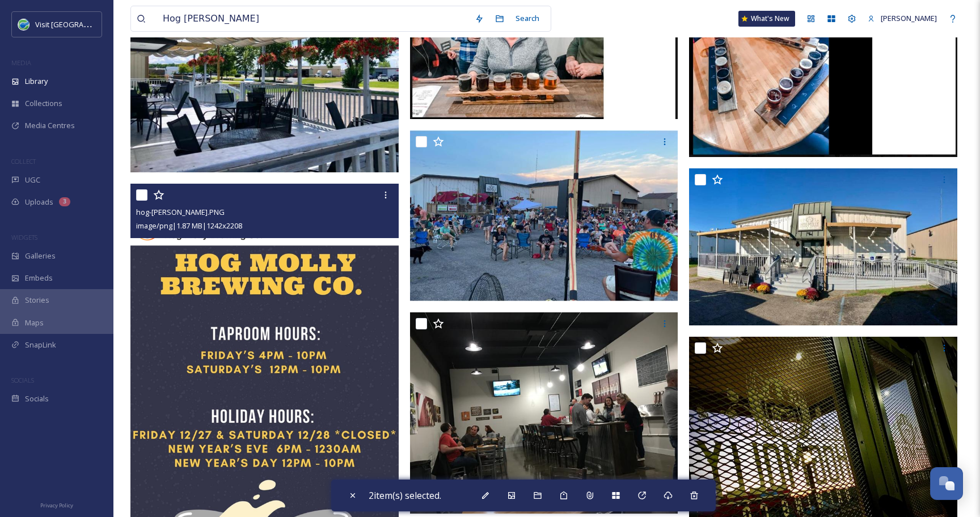 This screenshot has height=517, width=980. What do you see at coordinates (32, 180) in the screenshot?
I see `span: UGC` at bounding box center [32, 180].